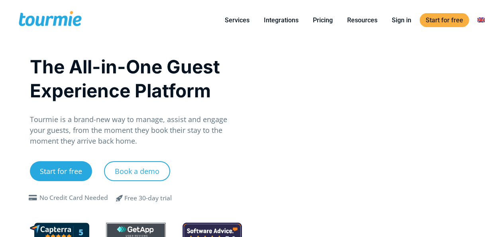 This screenshot has height=237, width=501. What do you see at coordinates (281, 20) in the screenshot?
I see `a: Integrations` at bounding box center [281, 20].